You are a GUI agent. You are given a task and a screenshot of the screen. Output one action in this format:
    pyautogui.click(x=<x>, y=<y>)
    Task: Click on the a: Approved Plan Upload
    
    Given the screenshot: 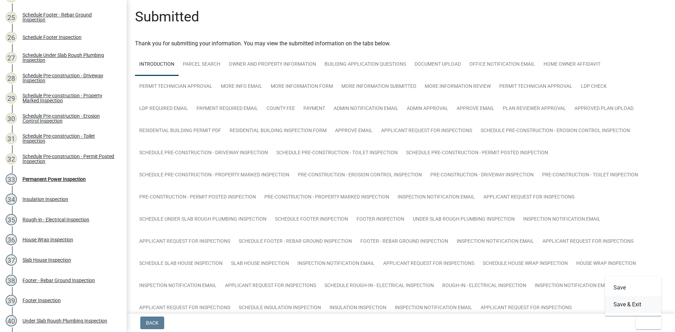 What is the action you would take?
    pyautogui.click(x=604, y=109)
    